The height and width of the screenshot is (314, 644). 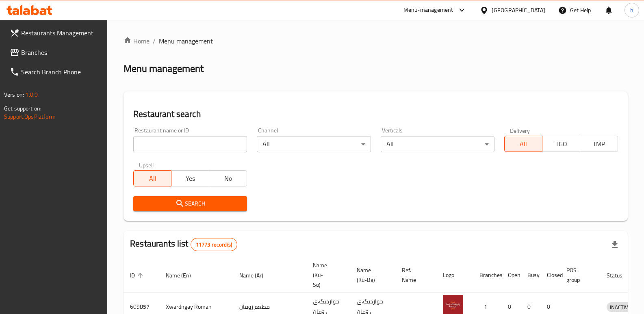 I want to click on span: POS group, so click(x=578, y=275).